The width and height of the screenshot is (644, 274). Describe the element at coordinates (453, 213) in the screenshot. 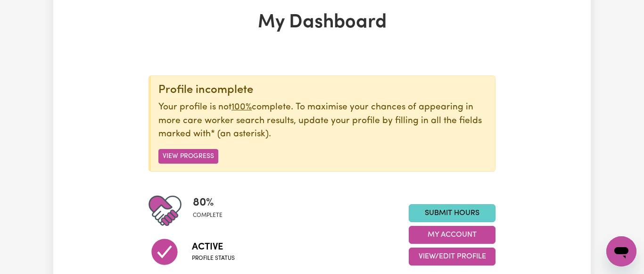

I see `a: Submit Hours` at that location.